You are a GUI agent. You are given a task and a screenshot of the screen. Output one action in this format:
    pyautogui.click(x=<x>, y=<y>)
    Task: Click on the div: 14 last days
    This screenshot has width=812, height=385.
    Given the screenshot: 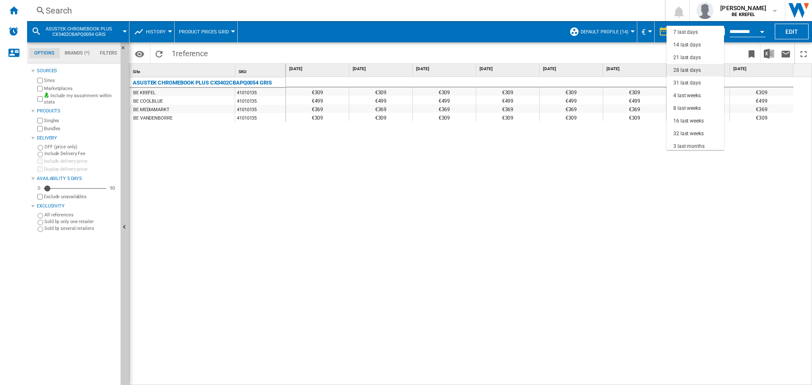 What is the action you would take?
    pyautogui.click(x=687, y=45)
    